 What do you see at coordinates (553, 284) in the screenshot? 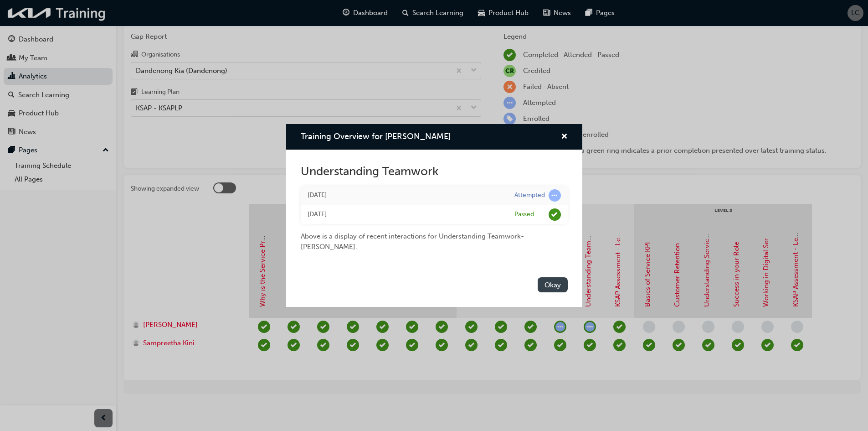
I see `button: Okay` at bounding box center [553, 284].